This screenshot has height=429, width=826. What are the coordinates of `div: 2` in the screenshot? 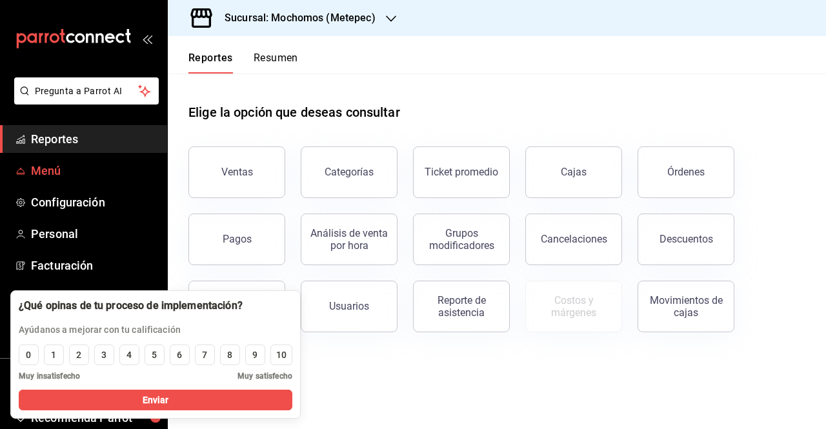 It's located at (79, 355).